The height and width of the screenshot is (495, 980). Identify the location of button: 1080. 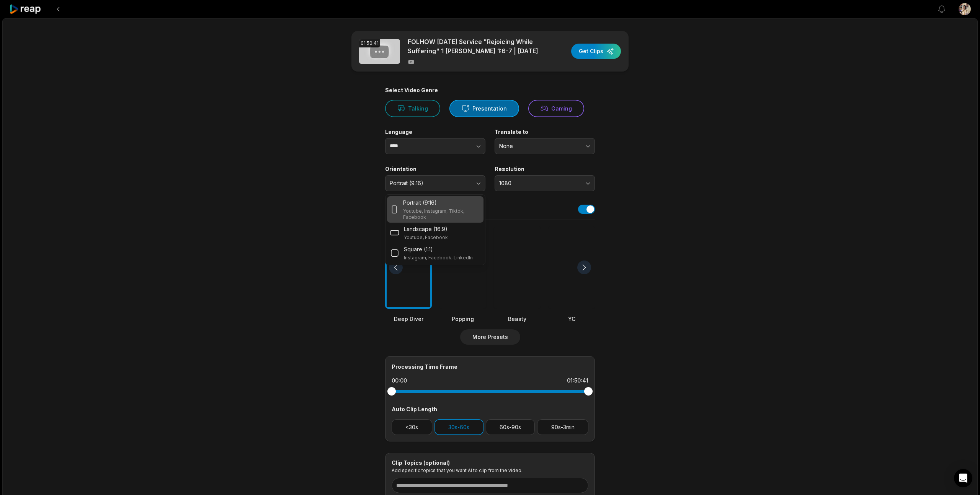
(545, 183).